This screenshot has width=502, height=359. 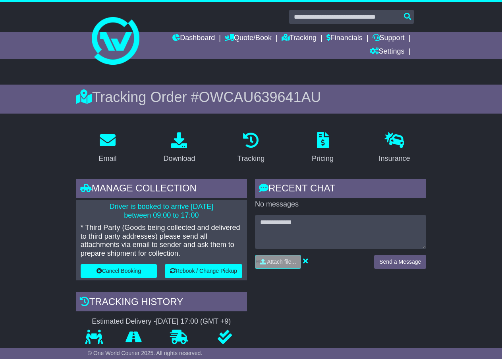 I want to click on div: RECENT CHAT, so click(x=341, y=190).